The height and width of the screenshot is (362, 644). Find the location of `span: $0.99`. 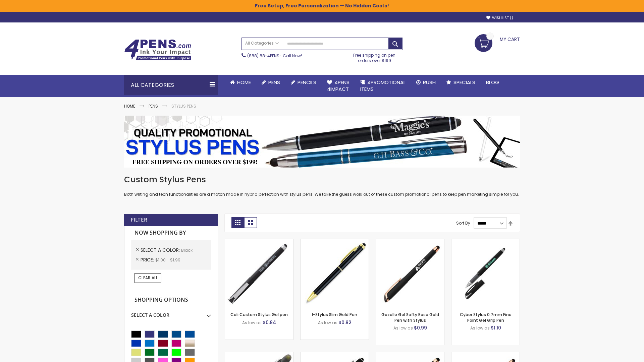

span: $0.99 is located at coordinates (420, 328).